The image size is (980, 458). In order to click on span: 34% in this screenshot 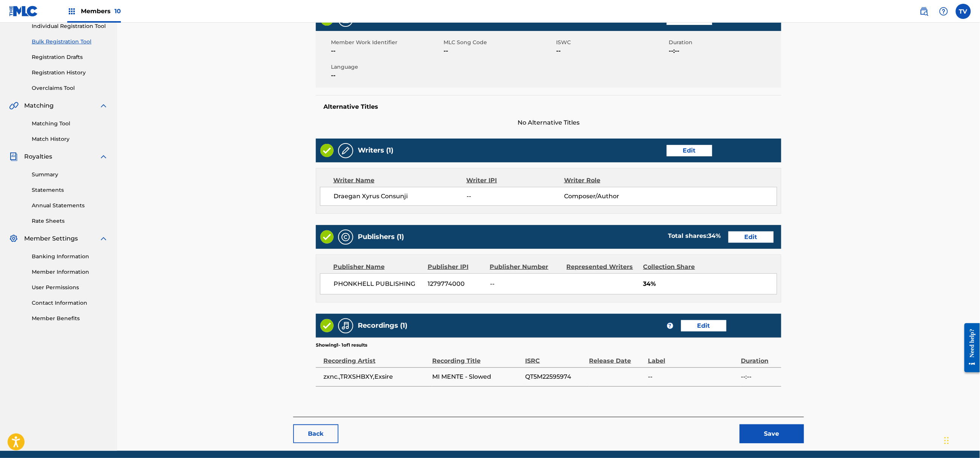, I will do `click(710, 284)`.